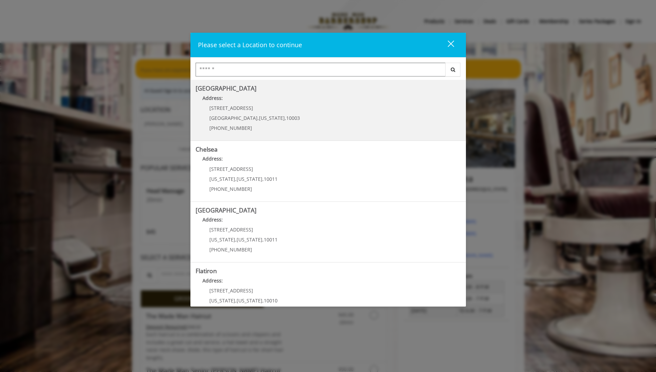  I want to click on b: Chelsea, so click(207, 149).